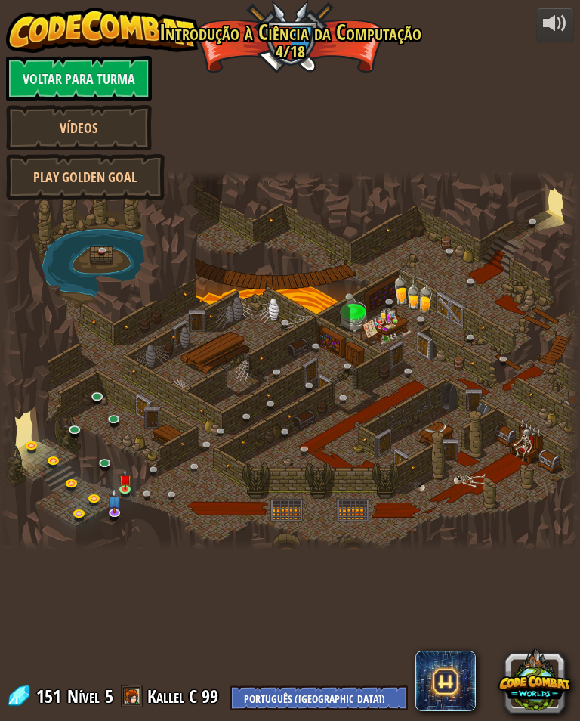 This screenshot has width=580, height=721. Describe the element at coordinates (109, 696) in the screenshot. I see `span: 5` at that location.